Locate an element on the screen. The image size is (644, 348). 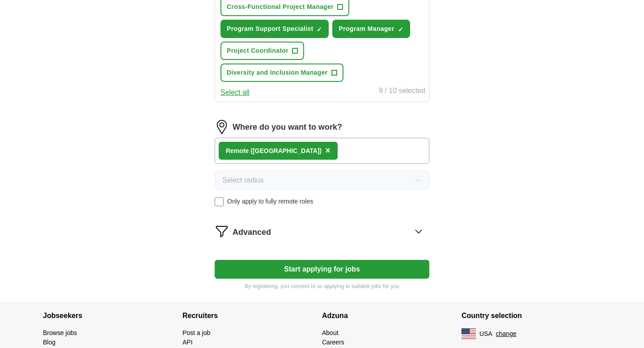
img: filter is located at coordinates (222, 231).